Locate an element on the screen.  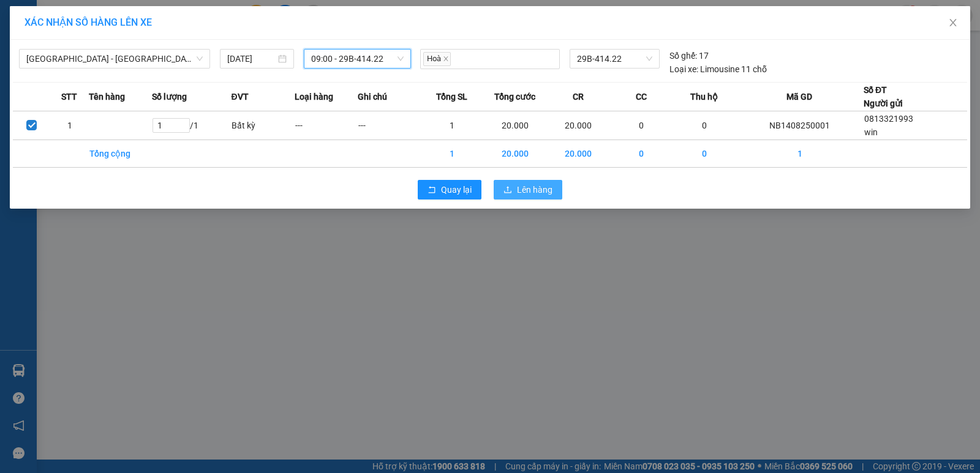
span: Số ghế: is located at coordinates (683, 55).